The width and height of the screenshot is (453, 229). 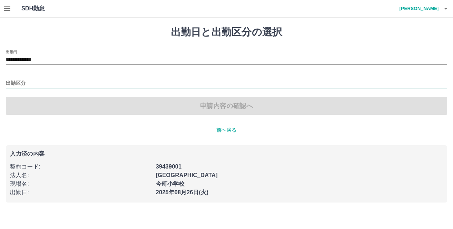 I want to click on p: 法人名 :, so click(x=81, y=175).